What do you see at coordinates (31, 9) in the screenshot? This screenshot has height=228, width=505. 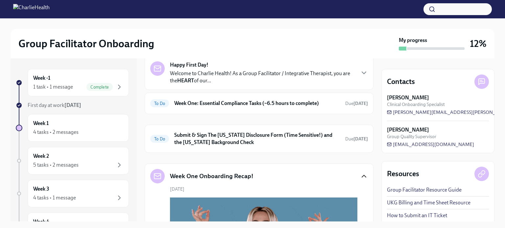 I see `img: CharlieHealth` at bounding box center [31, 9].